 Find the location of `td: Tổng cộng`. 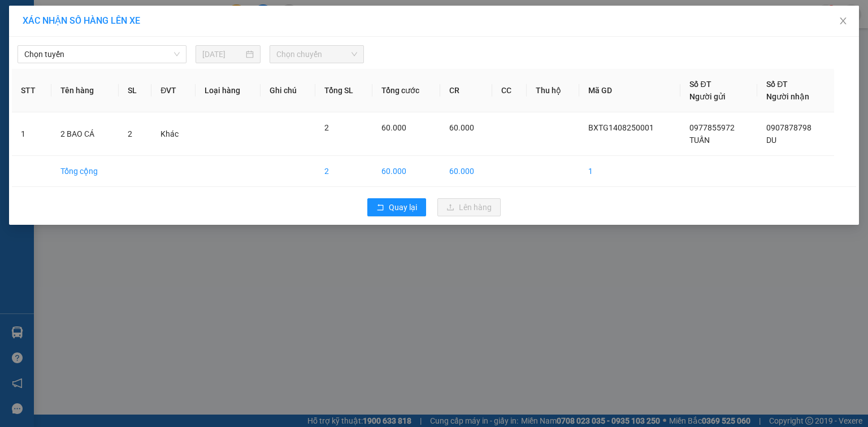

td: Tổng cộng is located at coordinates (85, 171).